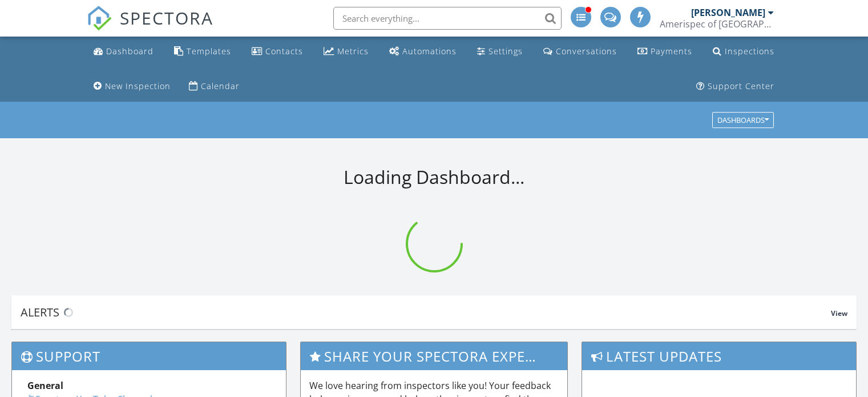 This screenshot has height=397, width=868. Describe the element at coordinates (214, 86) in the screenshot. I see `a: Calendar` at that location.